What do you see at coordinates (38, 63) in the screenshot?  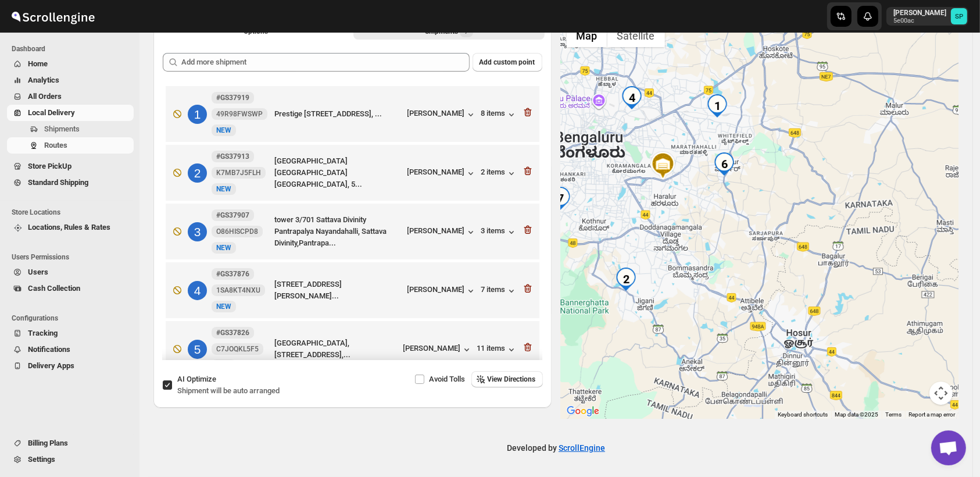 I see `span: Home` at bounding box center [38, 63].